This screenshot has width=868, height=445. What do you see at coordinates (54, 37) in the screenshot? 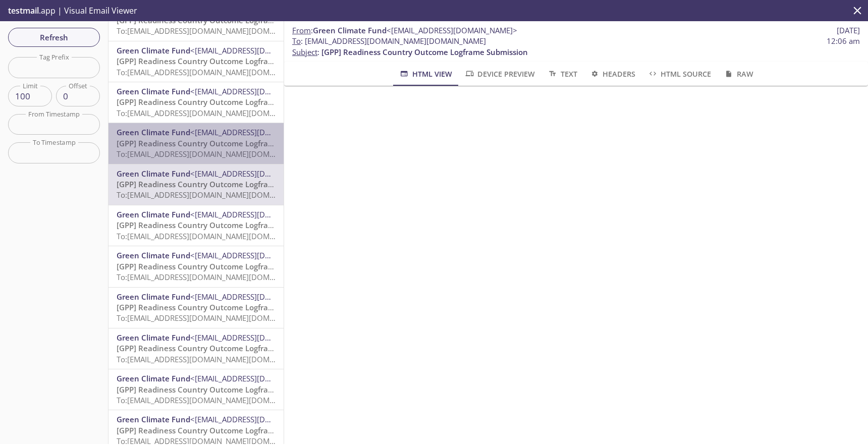
I see `span: Refresh` at bounding box center [54, 37].